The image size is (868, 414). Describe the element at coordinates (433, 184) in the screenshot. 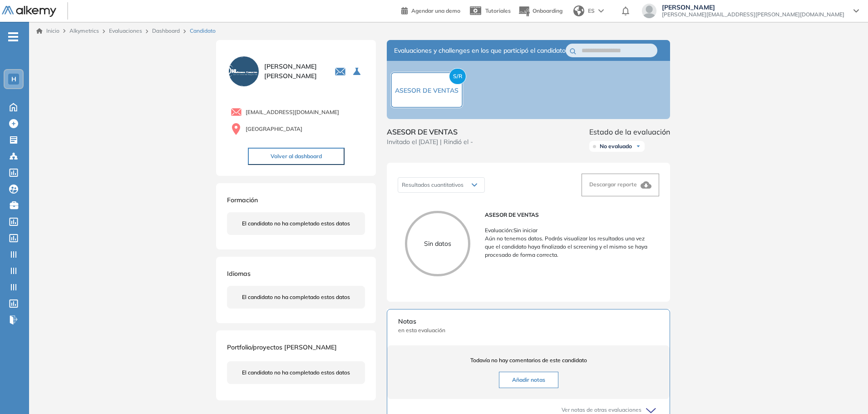

I see `span: Resultados cuantitativos` at that location.